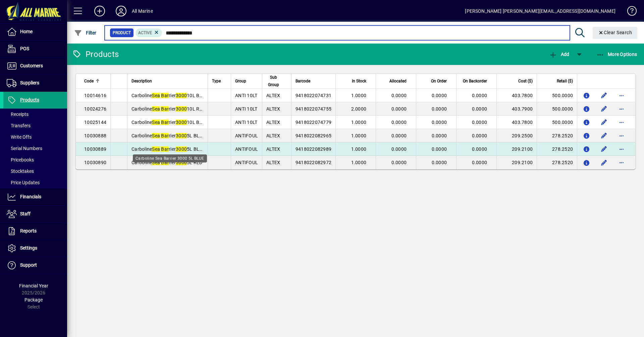 The width and height of the screenshot is (644, 337). I want to click on span: Carboline rier 10L RED, so click(169, 109).